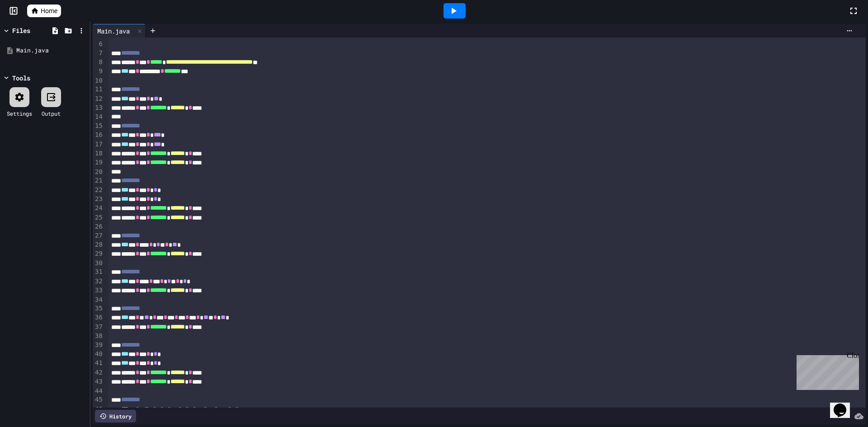 This screenshot has width=868, height=427. I want to click on div: 44, so click(98, 391).